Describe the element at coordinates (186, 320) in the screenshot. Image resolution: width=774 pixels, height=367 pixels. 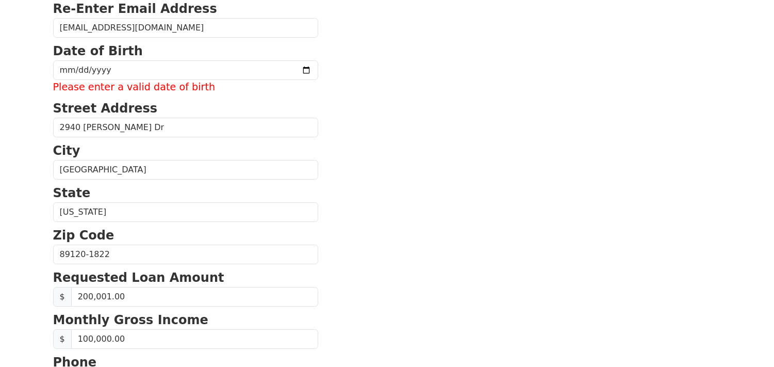
I see `p: Monthly Gross Income` at that location.